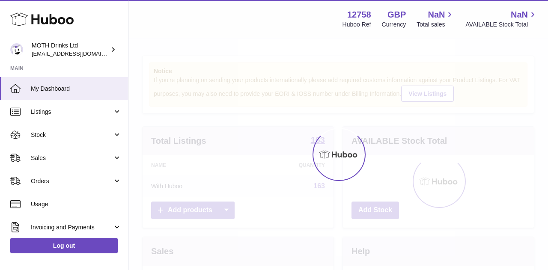 This screenshot has height=270, width=548. Describe the element at coordinates (76, 89) in the screenshot. I see `span: My Dashboard` at that location.